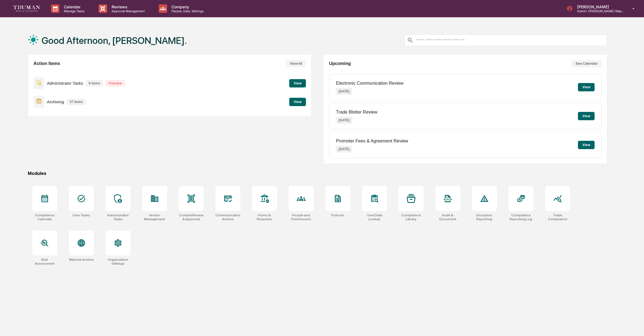 Image resolution: width=644 pixels, height=336 pixels. Describe the element at coordinates (318, 173) in the screenshot. I see `div: Modules` at that location.